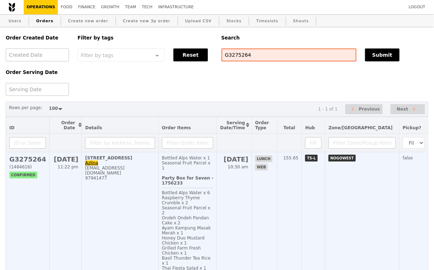  I want to click on span: Ayam Kampung Masak Merah x 1, so click(186, 231).